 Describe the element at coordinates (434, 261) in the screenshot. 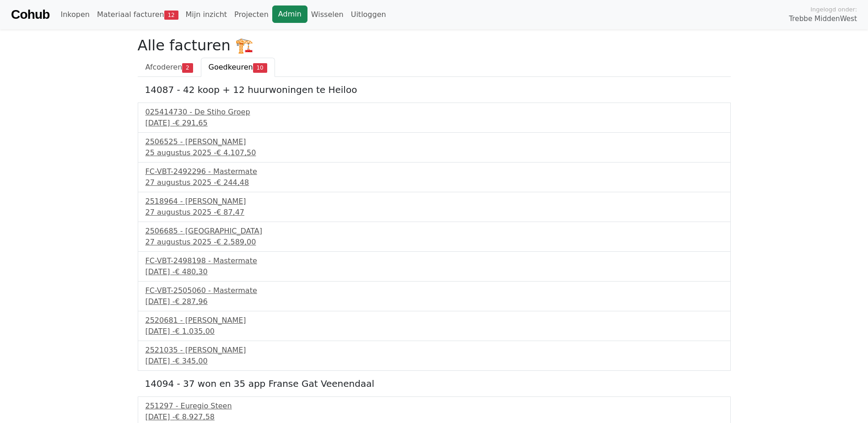

I see `div: FC-VBT-2498198 - Mastermate` at that location.